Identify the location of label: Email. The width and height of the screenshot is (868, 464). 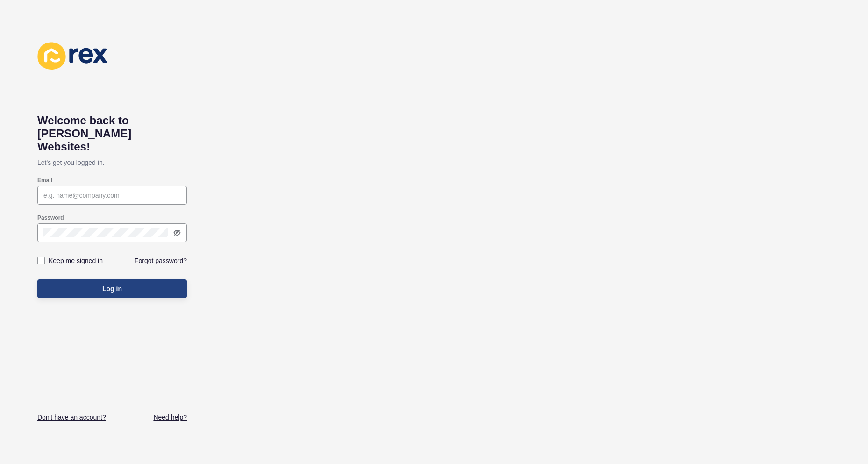
(44, 180).